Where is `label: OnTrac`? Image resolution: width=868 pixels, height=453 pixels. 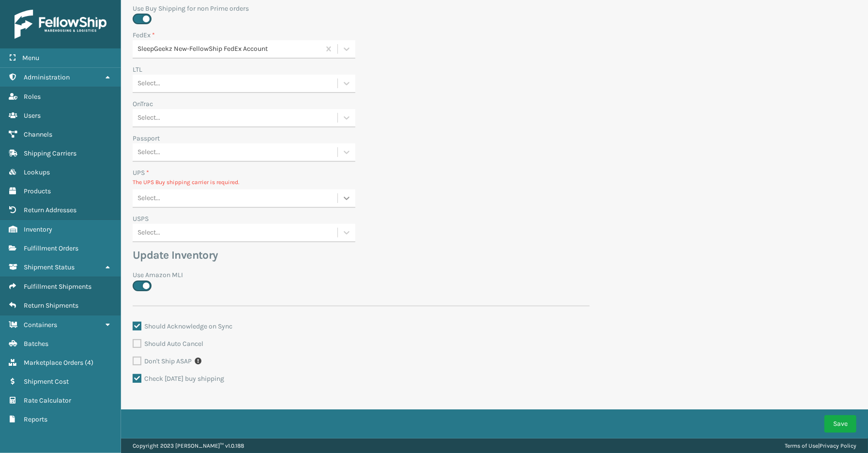
label: OnTrac is located at coordinates (143, 104).